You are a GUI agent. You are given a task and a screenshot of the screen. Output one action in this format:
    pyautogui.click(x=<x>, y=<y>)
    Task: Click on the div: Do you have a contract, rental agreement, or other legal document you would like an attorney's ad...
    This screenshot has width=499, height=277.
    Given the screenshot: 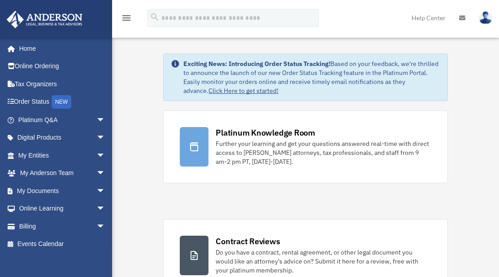 What is the action you would take?
    pyautogui.click(x=324, y=261)
    